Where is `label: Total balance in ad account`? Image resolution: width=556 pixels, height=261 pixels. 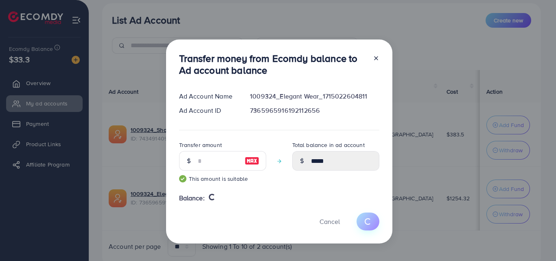
label: Total balance in ad account is located at coordinates (329, 145).